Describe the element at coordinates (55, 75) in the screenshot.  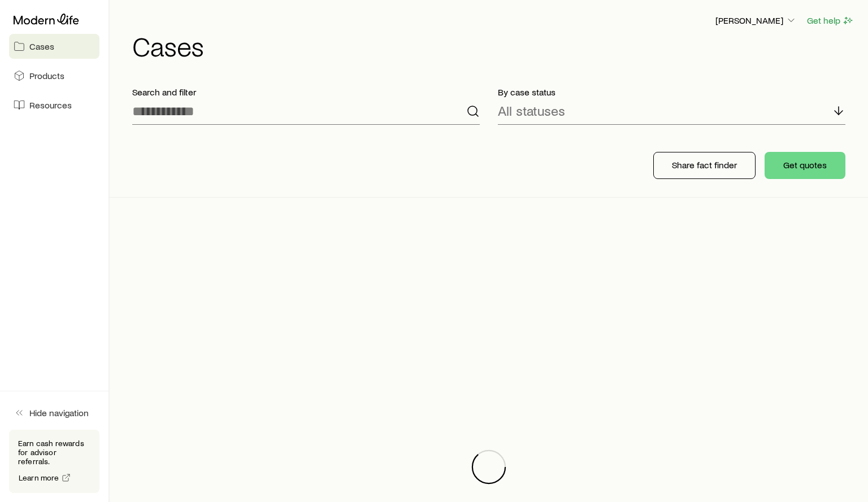
I see `a: Products` at that location.